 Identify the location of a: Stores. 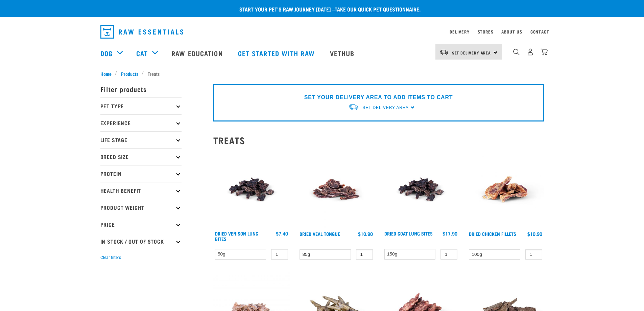
(486, 32).